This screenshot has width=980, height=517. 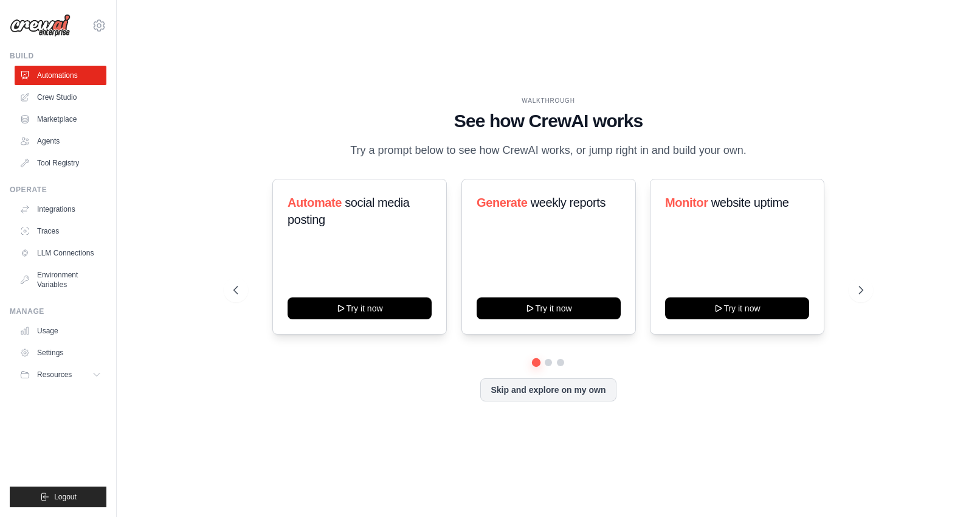 What do you see at coordinates (58, 311) in the screenshot?
I see `div: Manage` at bounding box center [58, 311].